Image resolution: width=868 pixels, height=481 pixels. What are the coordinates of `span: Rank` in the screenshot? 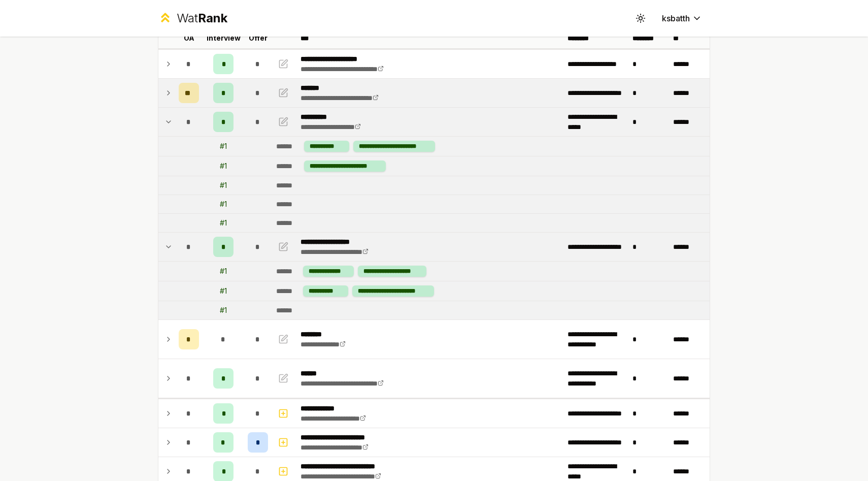 It's located at (213, 18).